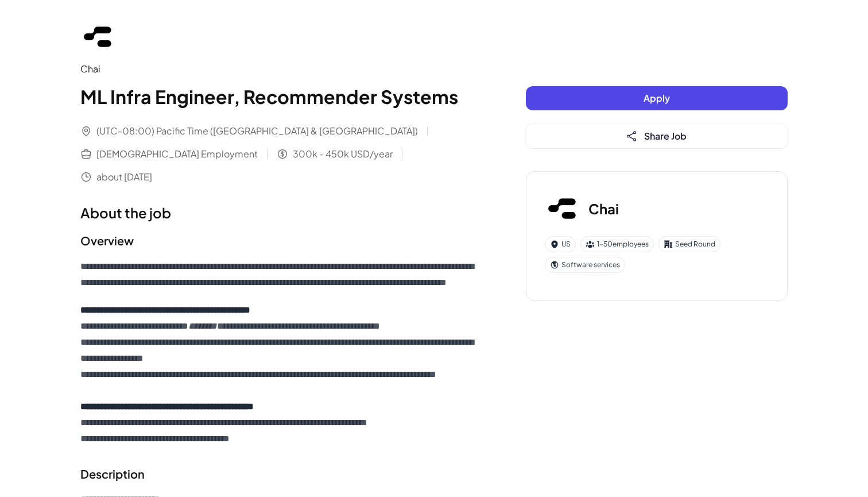  Describe the element at coordinates (280, 69) in the screenshot. I see `div: Chai` at that location.